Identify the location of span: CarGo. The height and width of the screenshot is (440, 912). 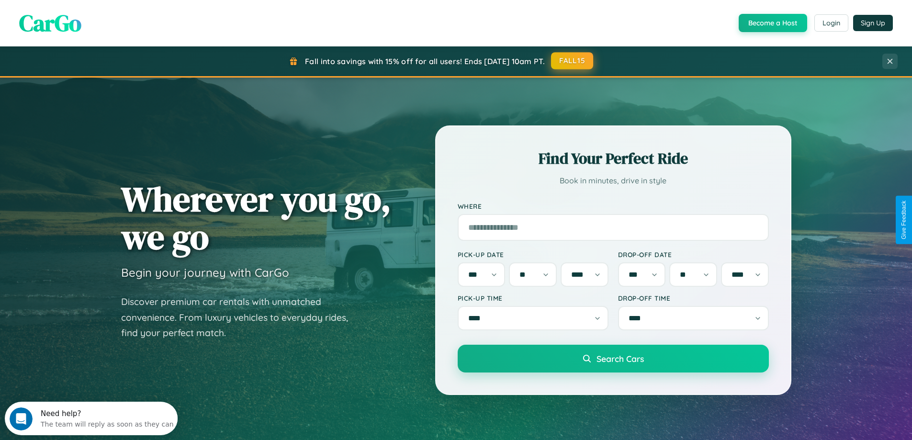
(50, 23).